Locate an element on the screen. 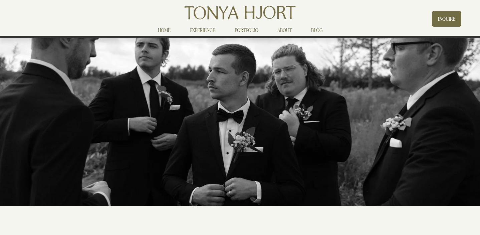 The image size is (480, 235). img: Tonya Hjort is located at coordinates (240, 13).